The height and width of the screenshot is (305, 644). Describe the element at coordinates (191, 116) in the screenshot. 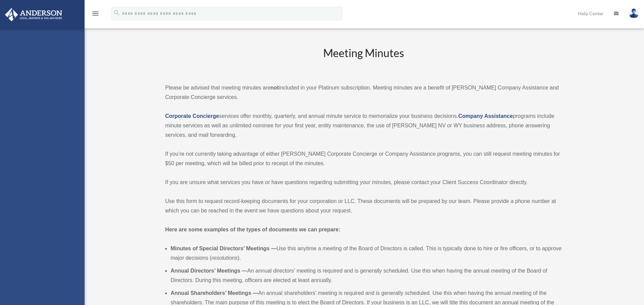

I see `strong: Corporate Concierge` at that location.